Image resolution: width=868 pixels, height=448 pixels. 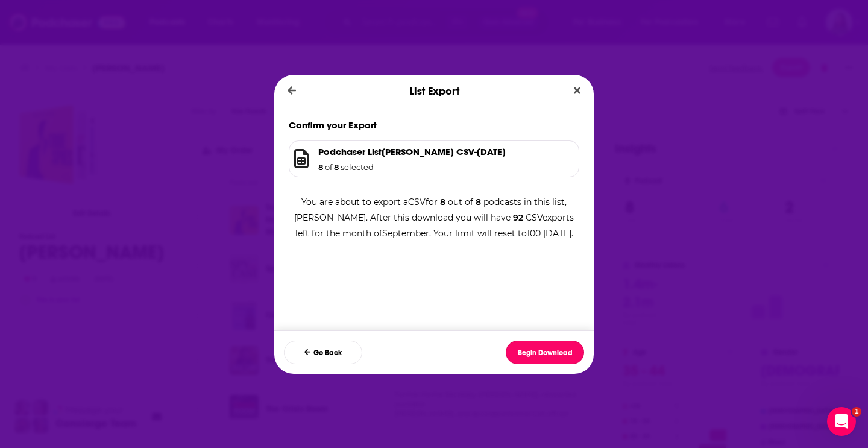 I want to click on h1: Confirm your Export, so click(x=434, y=125).